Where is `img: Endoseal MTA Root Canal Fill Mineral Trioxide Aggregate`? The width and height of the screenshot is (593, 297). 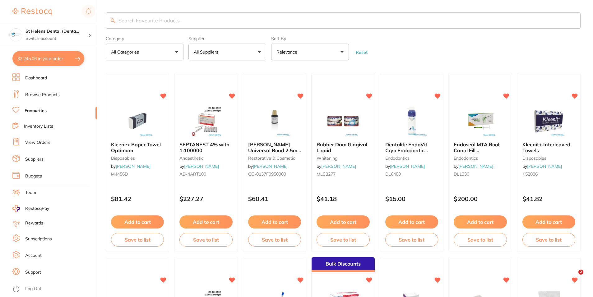
img: Endoseal MTA Root Canal Fill Mineral Trioxide Aggregate is located at coordinates (480, 121).